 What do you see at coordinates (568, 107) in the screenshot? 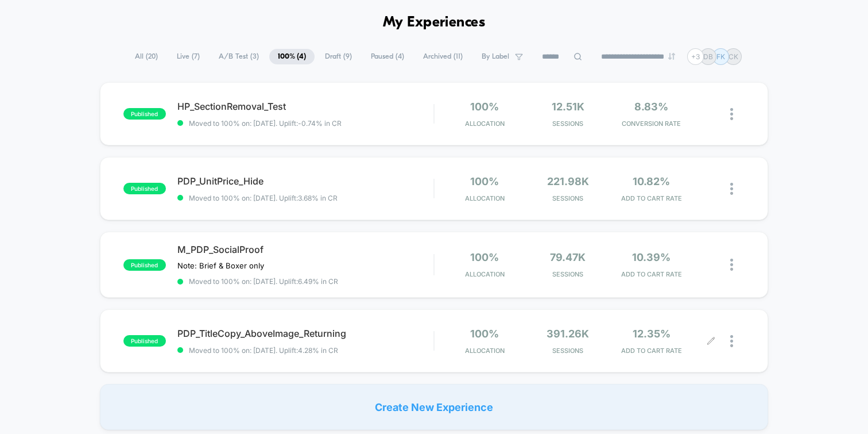
I see `span: 12.51k` at bounding box center [568, 107].